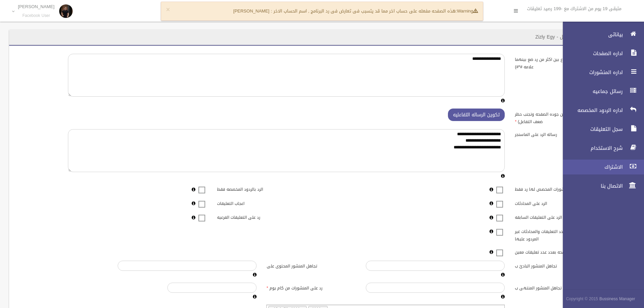  What do you see at coordinates (600, 148) in the screenshot?
I see `a: شرح الاستخدام` at bounding box center [600, 148].